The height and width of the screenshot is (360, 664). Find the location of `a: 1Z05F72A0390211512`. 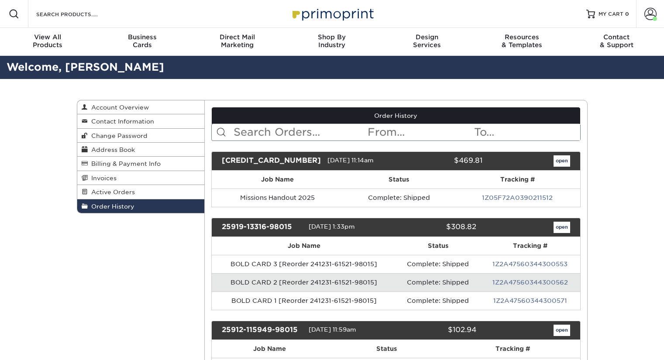

a: 1Z05F72A0390211512 is located at coordinates (517, 198).